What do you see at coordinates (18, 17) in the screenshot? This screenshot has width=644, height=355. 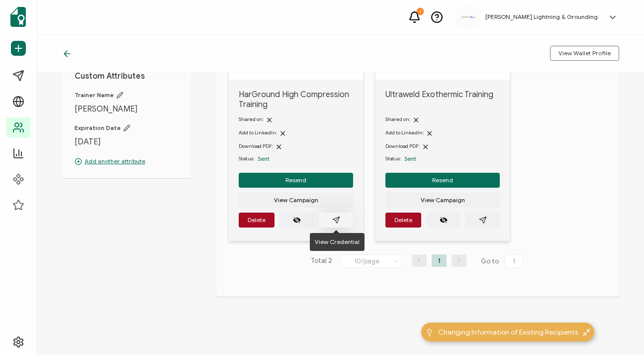 I see `img: sertifier-logomark-colored.svg` at bounding box center [18, 17].